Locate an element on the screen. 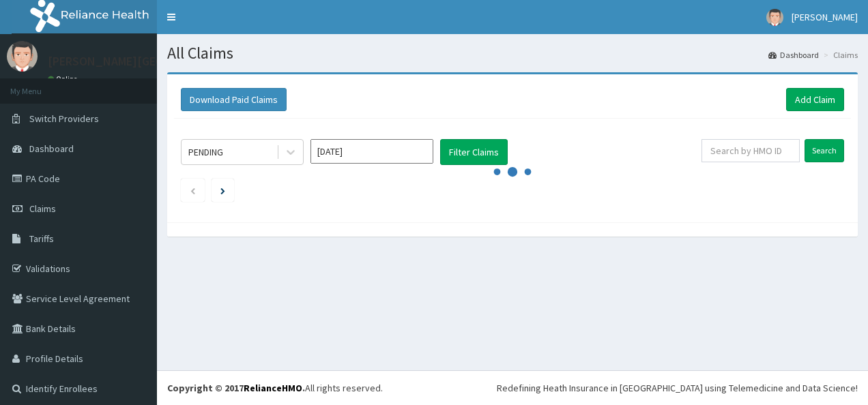 The height and width of the screenshot is (405, 868). span: Dashboard is located at coordinates (51, 149).